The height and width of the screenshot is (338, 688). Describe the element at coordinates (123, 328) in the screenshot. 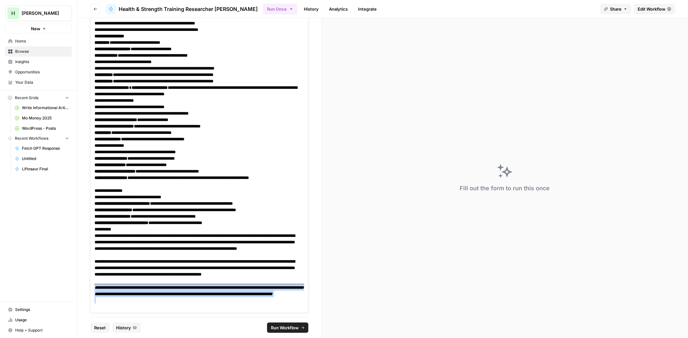

I see `span: History` at that location.